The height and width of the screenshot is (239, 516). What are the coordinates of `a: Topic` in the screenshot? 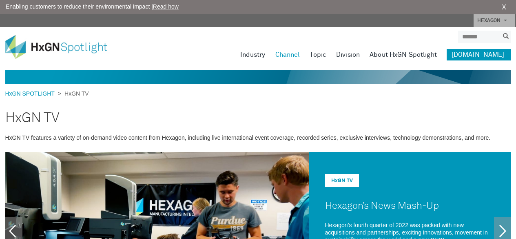 It's located at (318, 55).